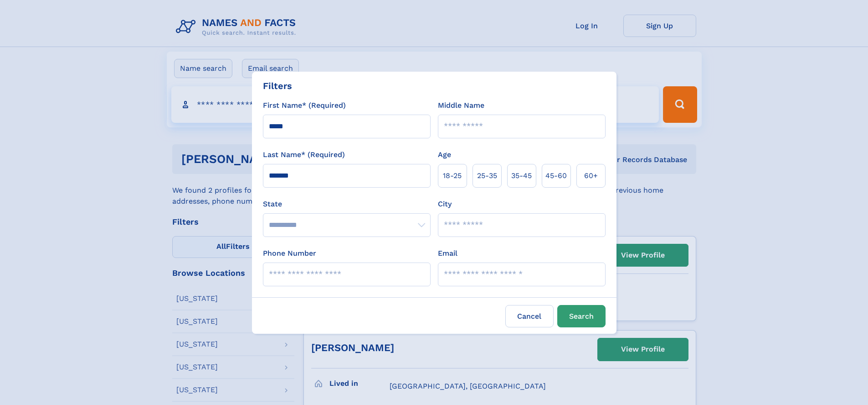 The image size is (868, 405). What do you see at coordinates (488, 176) in the screenshot?
I see `span: 25‑35` at bounding box center [488, 176].